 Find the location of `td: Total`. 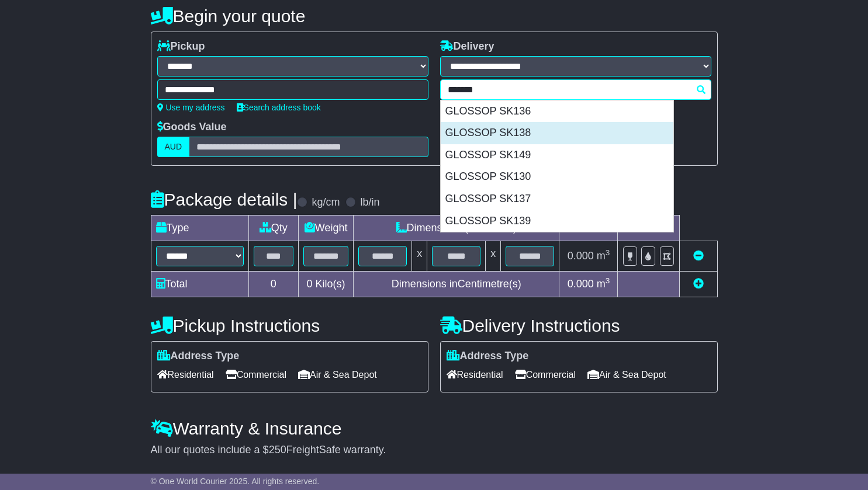

td: Total is located at coordinates (199, 285).